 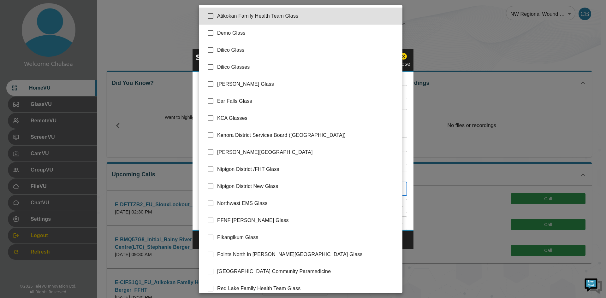 I want to click on div: Minimize live chat window, so click(x=111, y=11).